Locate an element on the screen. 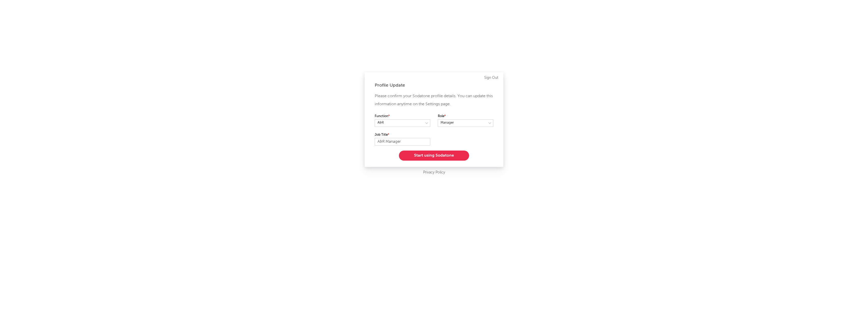  a: Privacy Policy is located at coordinates (434, 173).